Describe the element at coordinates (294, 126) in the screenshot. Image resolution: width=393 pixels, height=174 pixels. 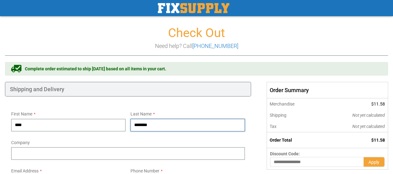
I see `th: Tax` at that location.